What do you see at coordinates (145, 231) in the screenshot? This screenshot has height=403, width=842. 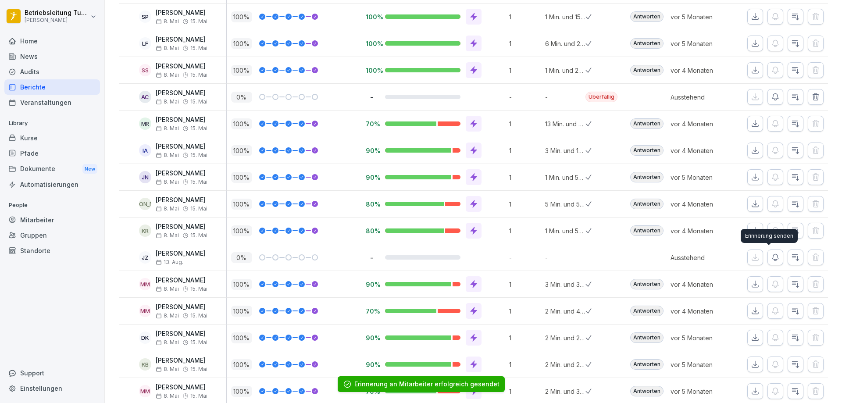 I see `div: KR` at bounding box center [145, 231].